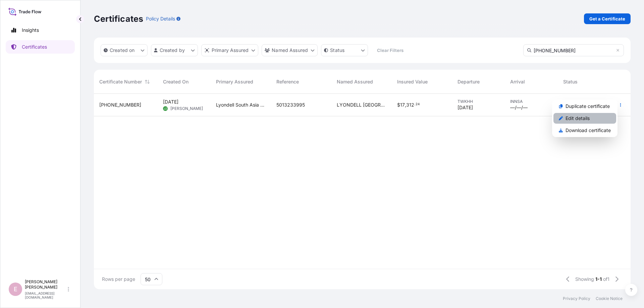  Describe the element at coordinates (578, 118) in the screenshot. I see `p: Edit details` at that location.